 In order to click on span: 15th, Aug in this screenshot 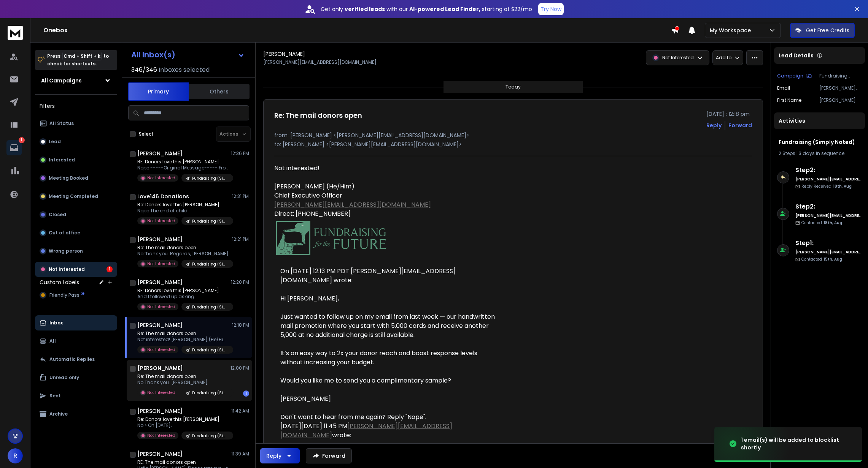, I will do `click(833, 259)`.